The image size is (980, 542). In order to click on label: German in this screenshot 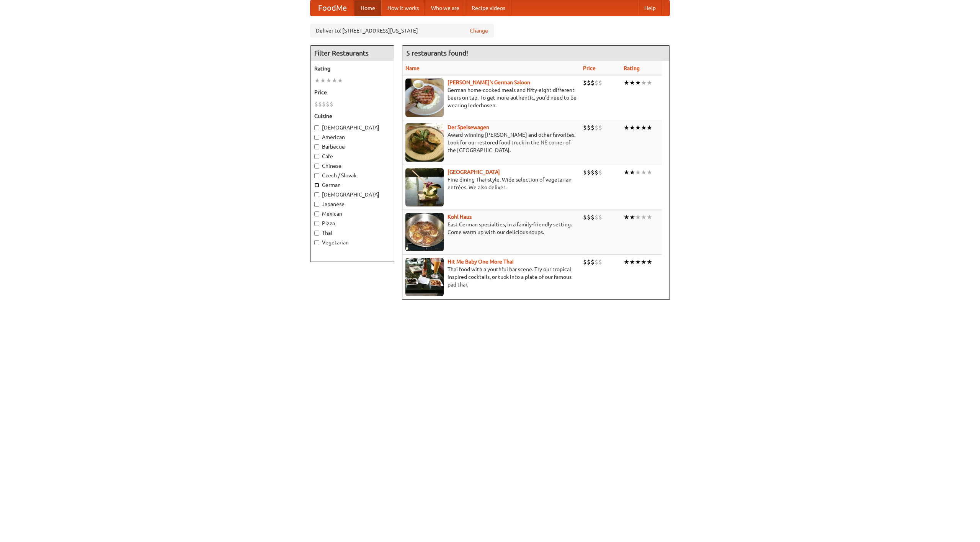, I will do `click(352, 185)`.